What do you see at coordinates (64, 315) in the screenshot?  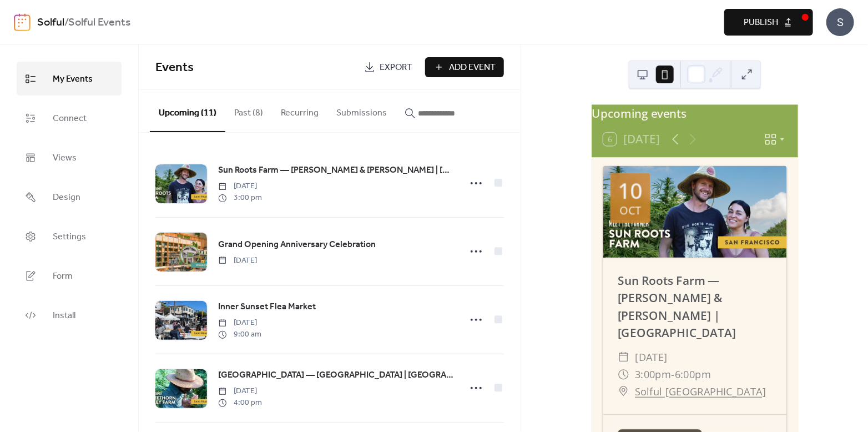 I see `span: Install` at bounding box center [64, 315].